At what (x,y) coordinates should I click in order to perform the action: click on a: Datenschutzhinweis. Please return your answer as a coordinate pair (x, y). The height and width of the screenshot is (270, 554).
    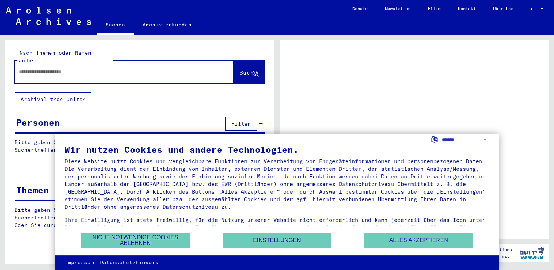
    Looking at the image, I should click on (129, 263).